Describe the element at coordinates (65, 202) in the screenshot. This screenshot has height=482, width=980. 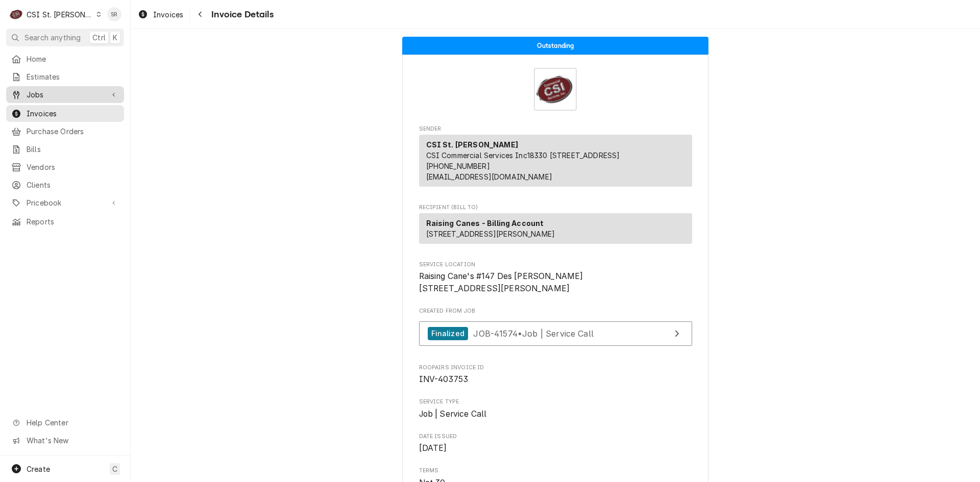
I see `span: Pricebook` at that location.